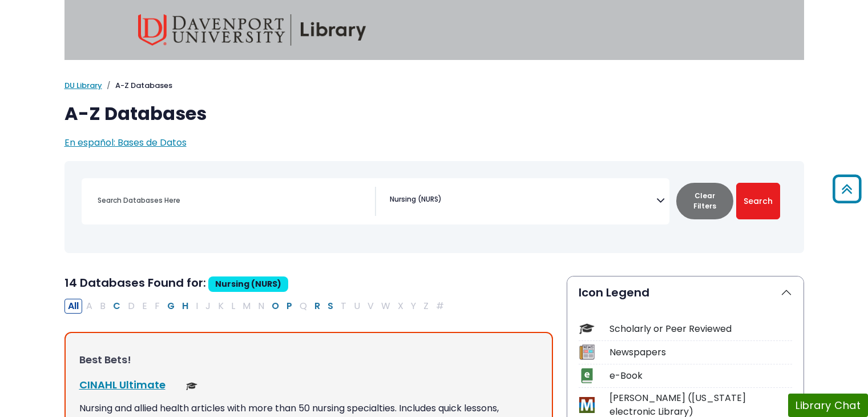  I want to click on div: Scholarly or Peer Reviewed, so click(701, 329).